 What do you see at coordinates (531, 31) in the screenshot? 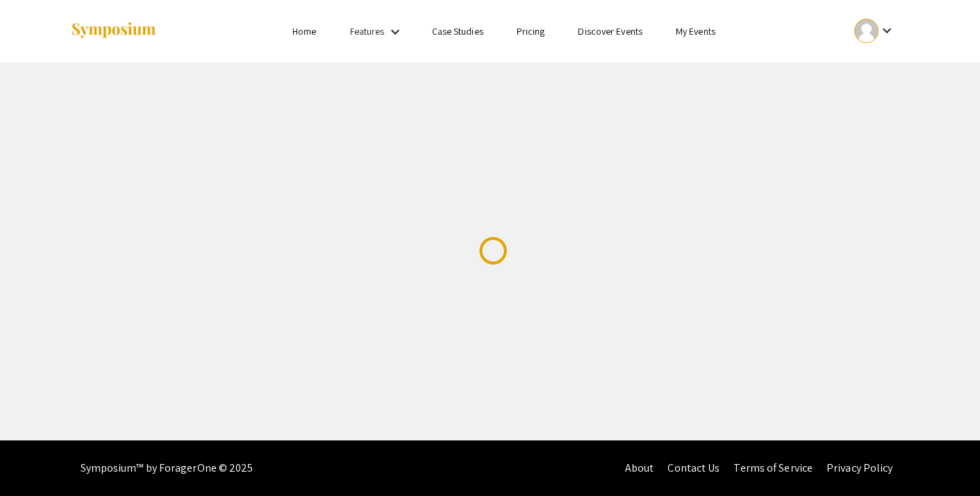
I see `a: Pricing` at bounding box center [531, 31].